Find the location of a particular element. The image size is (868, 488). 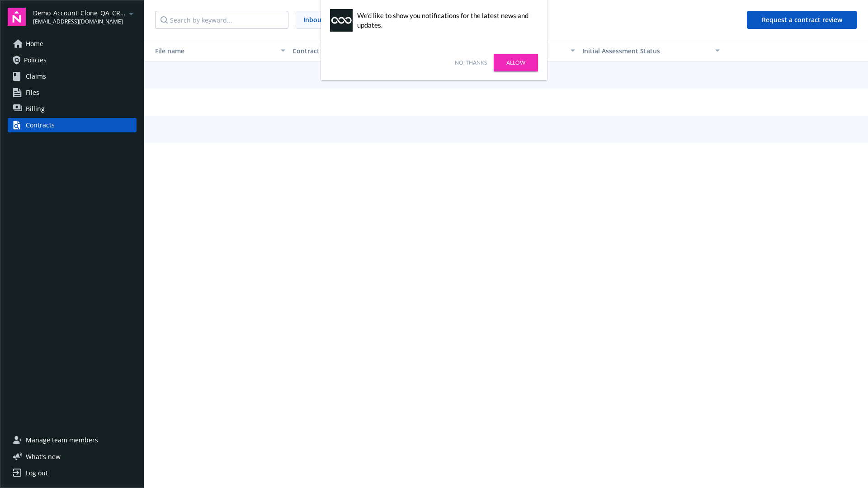

span: Billing is located at coordinates (35, 109).